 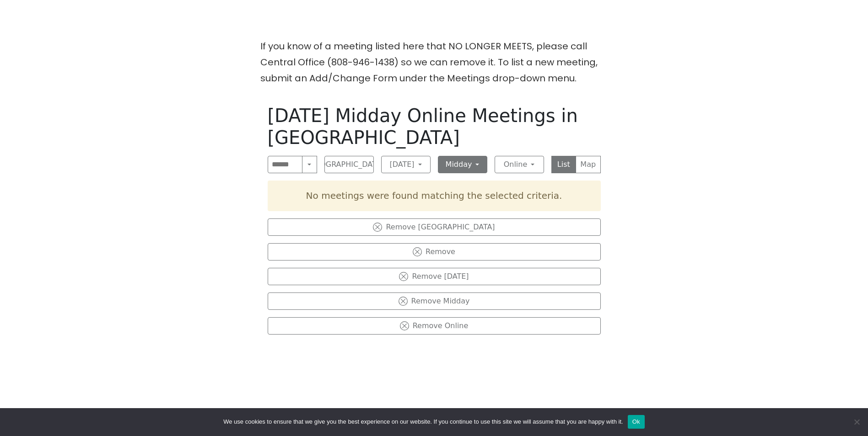 I want to click on button: Ok, so click(x=636, y=422).